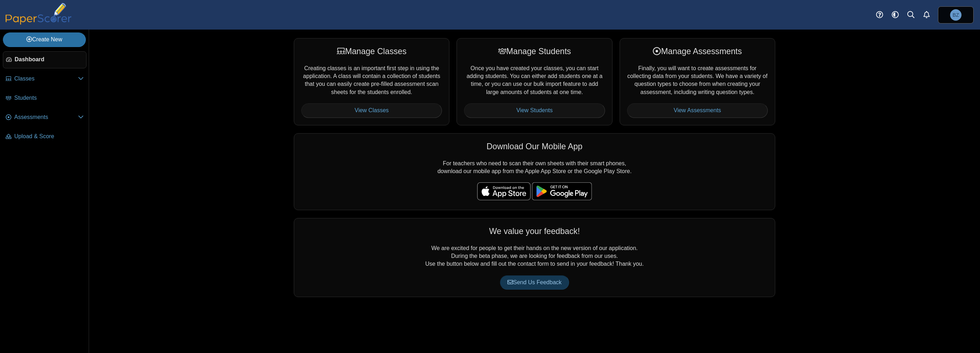 The height and width of the screenshot is (353, 980). Describe the element at coordinates (534, 282) in the screenshot. I see `span: Send Us Feedback` at that location.